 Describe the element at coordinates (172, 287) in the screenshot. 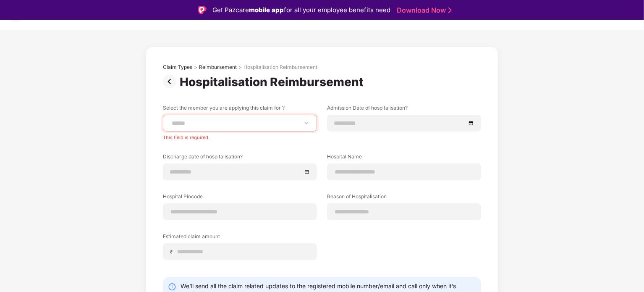

I see `img: svg+xml;base64,PHN2ZyBpZD0iSW5mby0yMHgyMCIgeG1sbnM9Imh0dHA6Ly93d3cudzMub3JnLzIwMDAvc3ZnIiB3aWR0aD...` at that location.